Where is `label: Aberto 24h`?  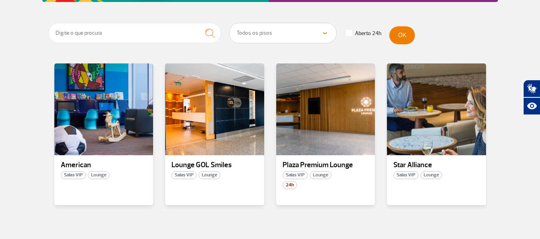 label: Aberto 24h is located at coordinates (363, 34).